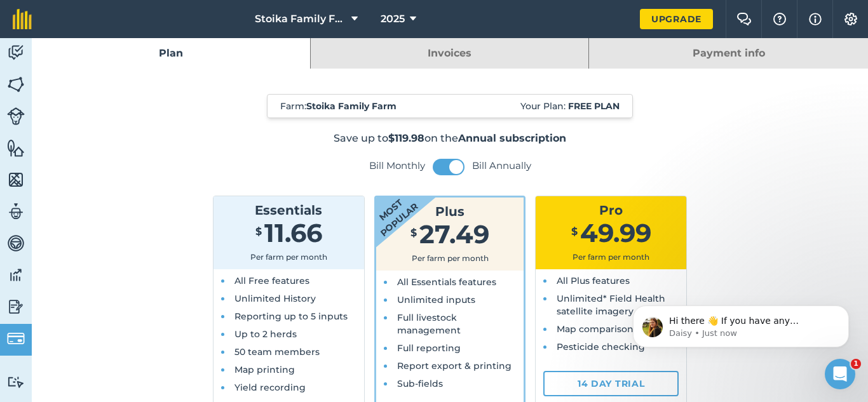  I want to click on img: fieldmargin Logo, so click(23, 19).